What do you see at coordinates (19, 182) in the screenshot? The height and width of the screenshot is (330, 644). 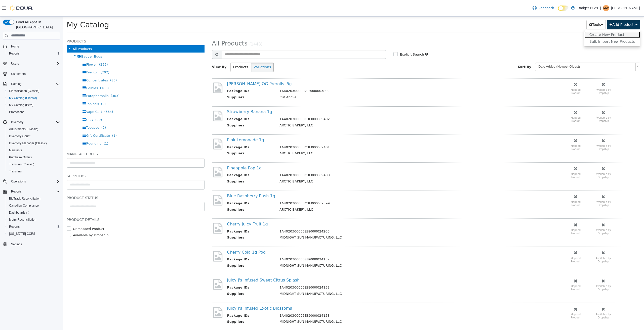 I see `span: Operations` at bounding box center [19, 182].